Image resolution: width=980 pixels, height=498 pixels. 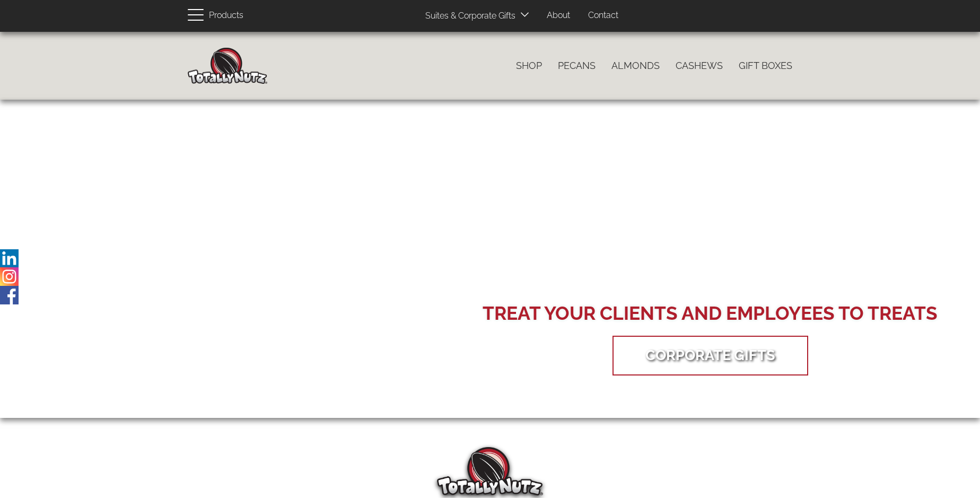 I want to click on a: Shop, so click(x=528, y=66).